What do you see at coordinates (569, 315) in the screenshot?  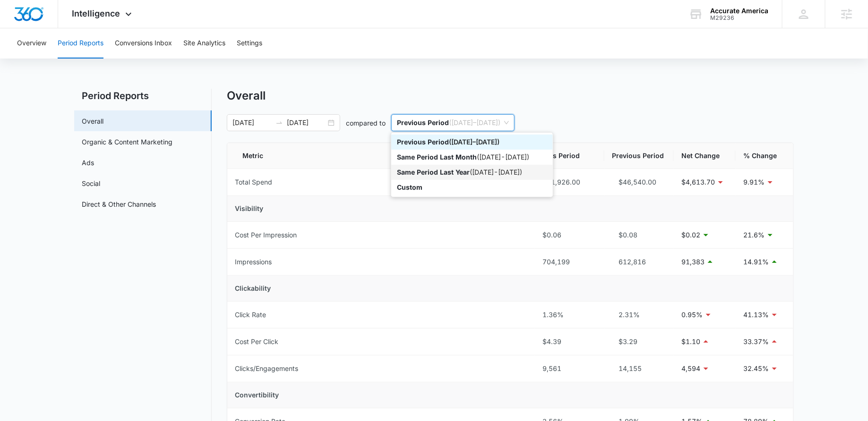 I see `div: 1.36%` at bounding box center [569, 315].